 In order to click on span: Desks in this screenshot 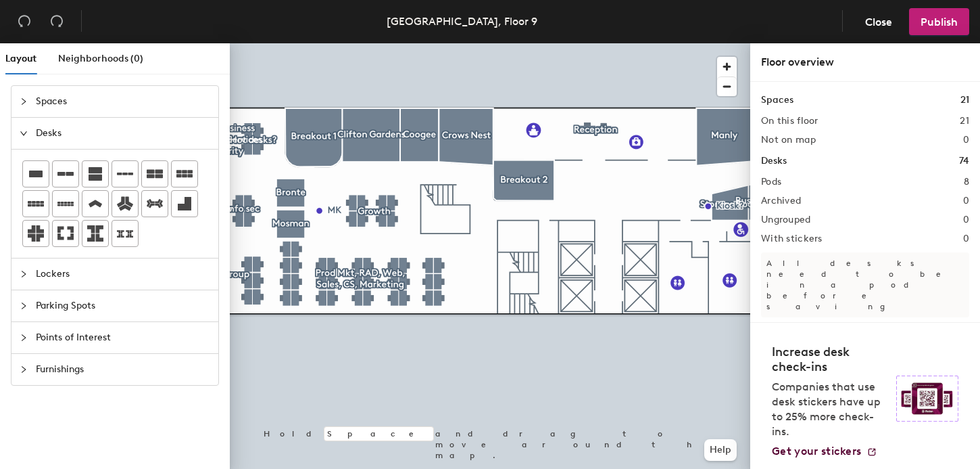, I will do `click(123, 133)`.